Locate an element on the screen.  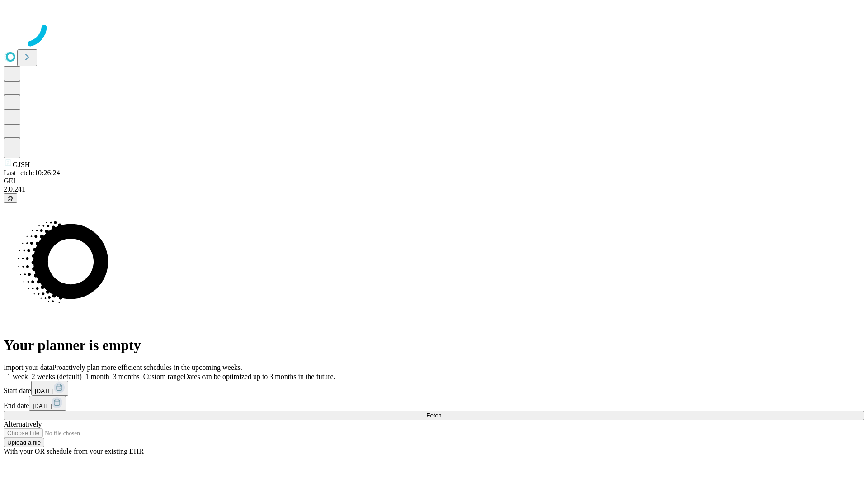
span: 1 month is located at coordinates (97, 376).